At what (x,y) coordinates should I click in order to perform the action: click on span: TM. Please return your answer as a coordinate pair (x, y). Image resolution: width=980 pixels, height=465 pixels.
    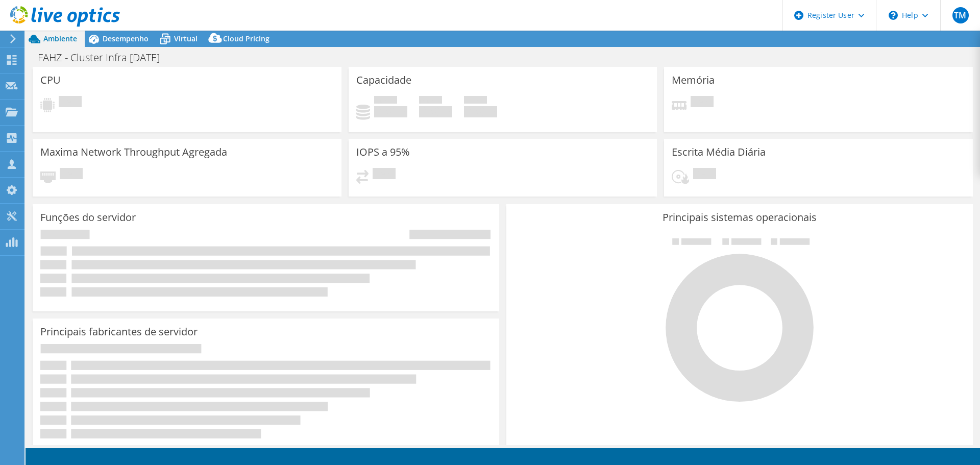
    Looking at the image, I should click on (960, 15).